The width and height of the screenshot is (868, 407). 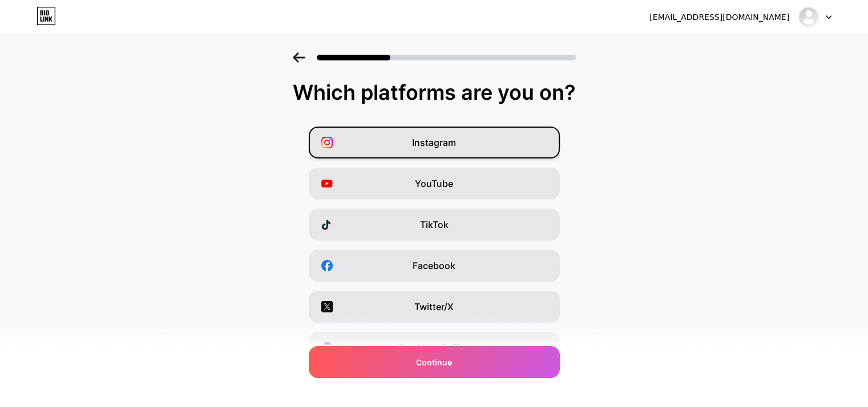 What do you see at coordinates (434, 142) in the screenshot?
I see `span: Instagram` at bounding box center [434, 142].